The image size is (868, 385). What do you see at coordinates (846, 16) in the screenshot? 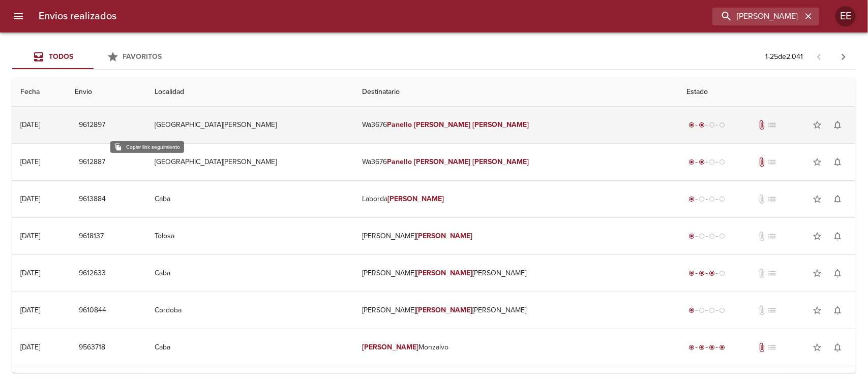
I see `div: EE` at bounding box center [846, 16].